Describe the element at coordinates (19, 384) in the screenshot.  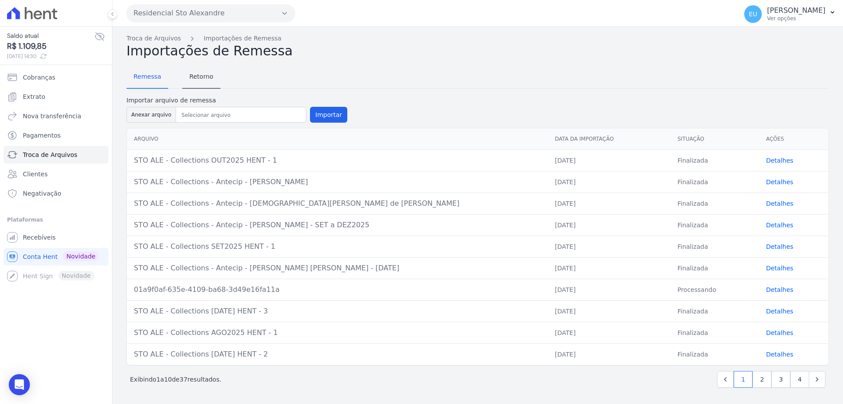
I see `div: Open Intercom Messenger` at that location.